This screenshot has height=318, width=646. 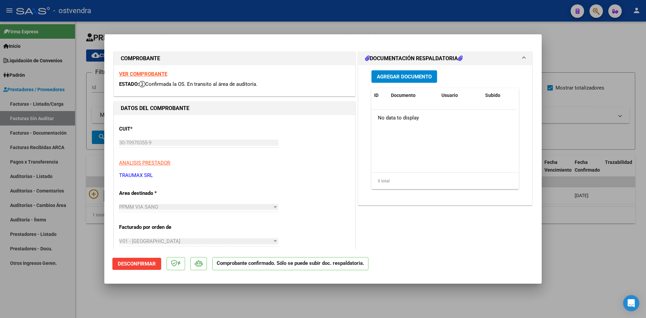 What do you see at coordinates (533, 95) in the screenshot?
I see `datatable-header-cell: Acción` at bounding box center [533, 95].